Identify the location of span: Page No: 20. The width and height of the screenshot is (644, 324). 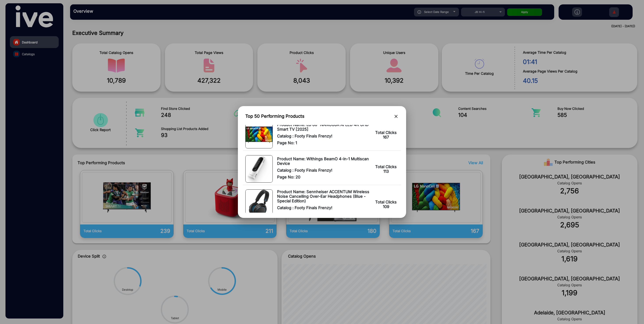
(323, 177).